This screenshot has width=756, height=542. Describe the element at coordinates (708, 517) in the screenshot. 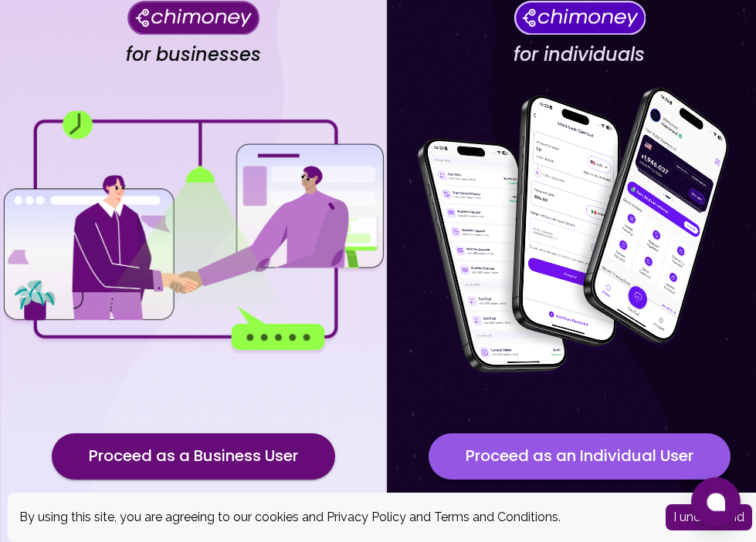

I see `button: Accept cookies` at that location.